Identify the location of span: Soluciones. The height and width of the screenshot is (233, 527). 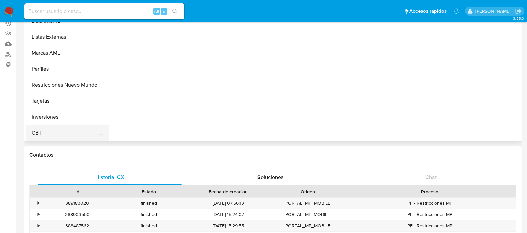
(271, 177).